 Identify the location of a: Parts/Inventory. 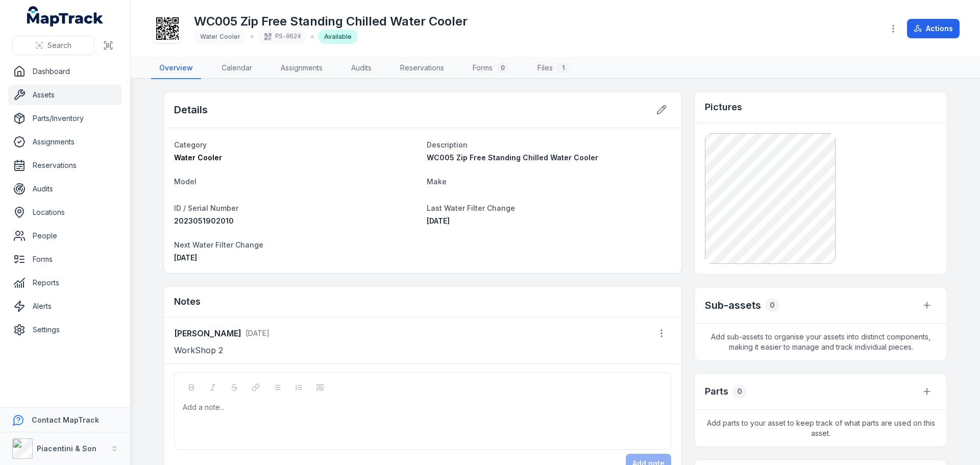
(65, 119).